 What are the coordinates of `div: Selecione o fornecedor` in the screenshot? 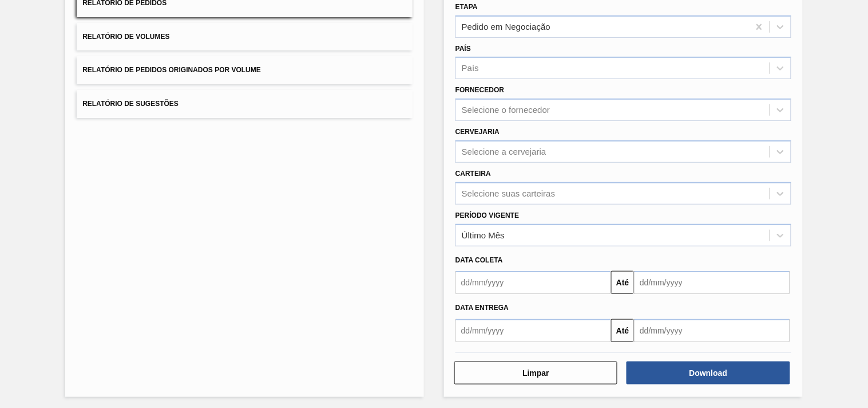 It's located at (506, 110).